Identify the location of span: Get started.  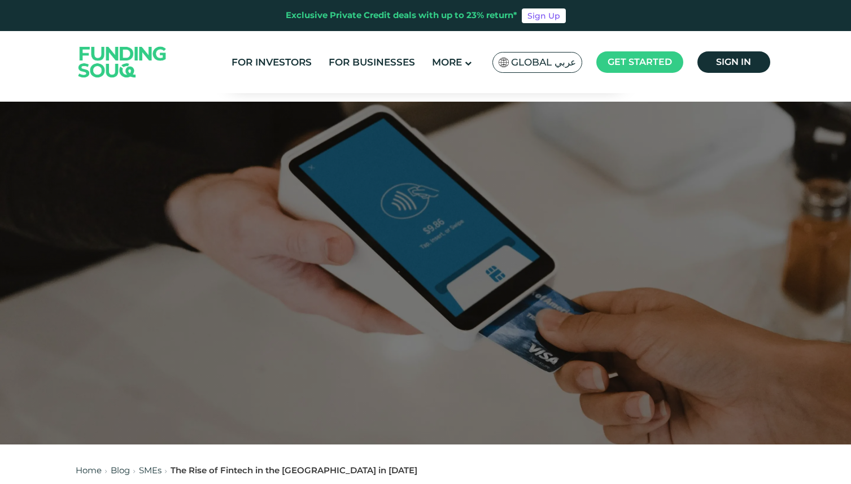
(640, 62).